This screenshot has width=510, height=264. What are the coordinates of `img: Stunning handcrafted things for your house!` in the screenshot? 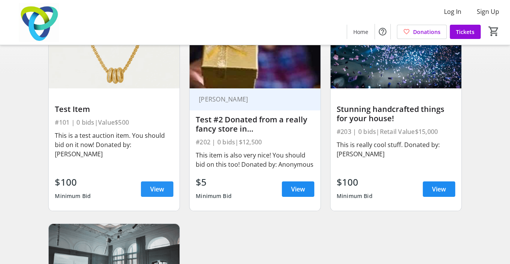 It's located at (396, 51).